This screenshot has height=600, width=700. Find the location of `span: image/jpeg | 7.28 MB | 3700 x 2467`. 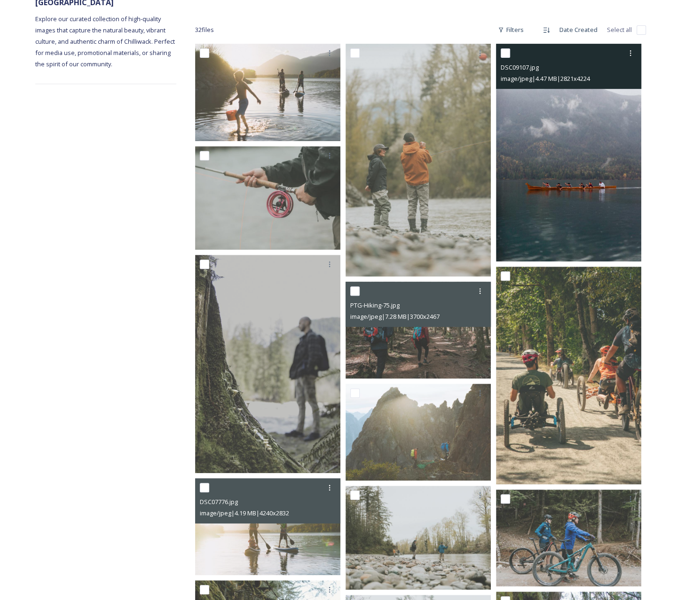

span: image/jpeg | 7.28 MB | 3700 x 2467 is located at coordinates (394, 316).